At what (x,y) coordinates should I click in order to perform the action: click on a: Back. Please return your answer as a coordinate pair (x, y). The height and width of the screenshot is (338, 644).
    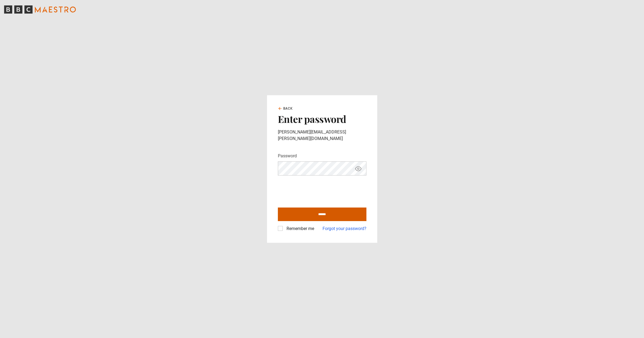
    Looking at the image, I should click on (286, 108).